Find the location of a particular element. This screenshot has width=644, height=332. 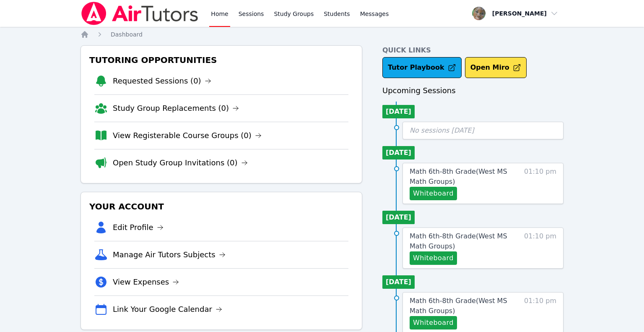

a: Manage Air Tutors Subjects is located at coordinates (169, 255).